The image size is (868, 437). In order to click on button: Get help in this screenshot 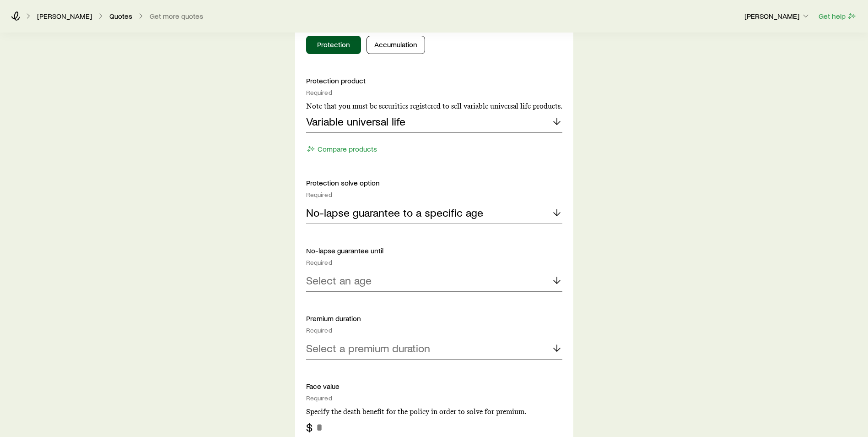, I will do `click(838, 16)`.